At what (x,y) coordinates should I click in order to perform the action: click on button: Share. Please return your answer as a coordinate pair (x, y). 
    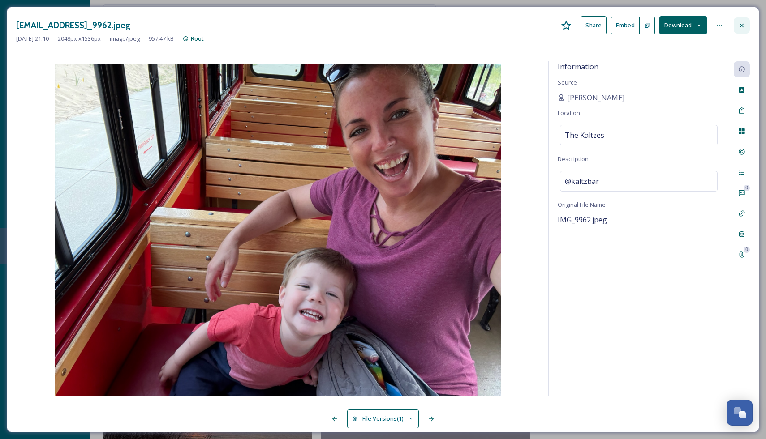
    Looking at the image, I should click on (594, 25).